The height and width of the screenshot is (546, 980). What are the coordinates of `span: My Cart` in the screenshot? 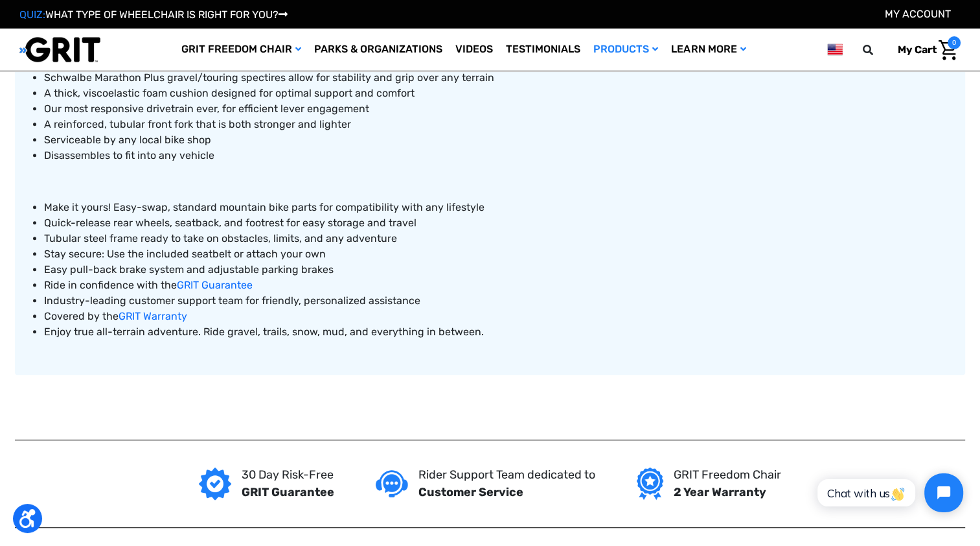 It's located at (917, 49).